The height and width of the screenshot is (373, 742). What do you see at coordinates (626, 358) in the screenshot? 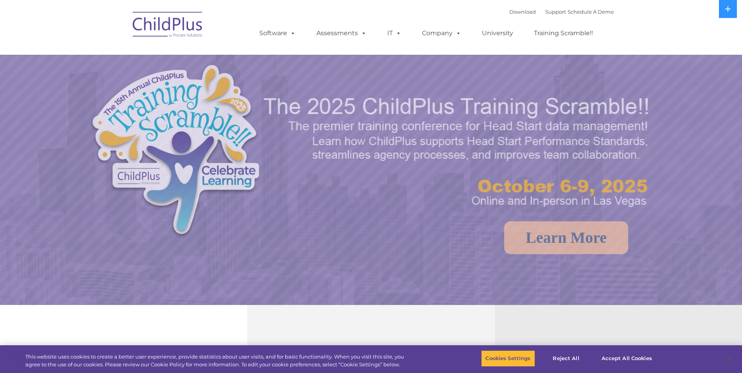
I see `button: Accept All Cookies` at bounding box center [626, 358].